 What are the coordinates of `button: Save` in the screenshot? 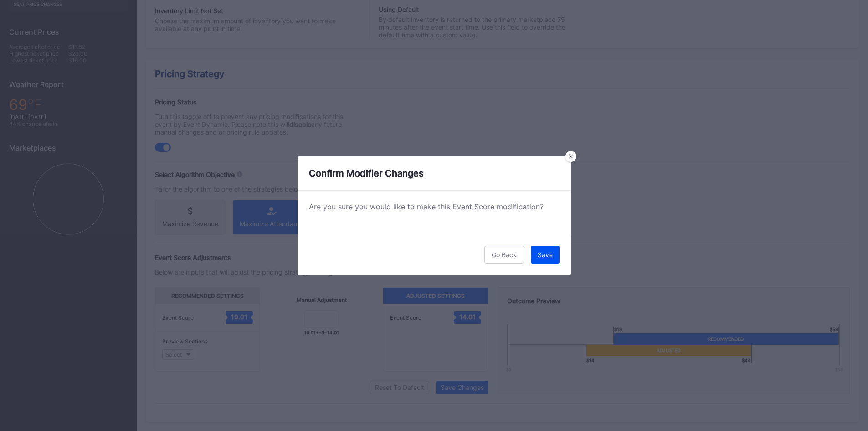 It's located at (545, 255).